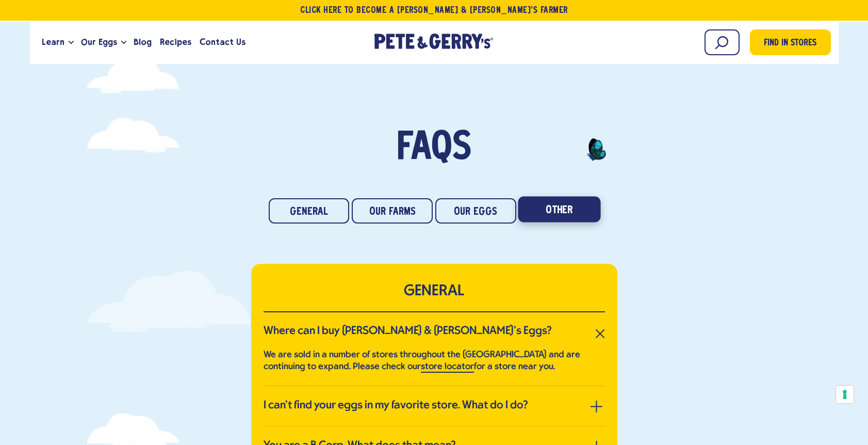  Describe the element at coordinates (71, 42) in the screenshot. I see `button: Open the dropdown menu for Learn` at that location.